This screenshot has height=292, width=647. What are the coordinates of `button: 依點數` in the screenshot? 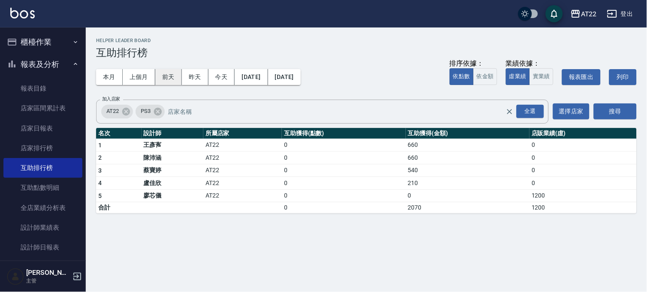 It's located at (462, 76).